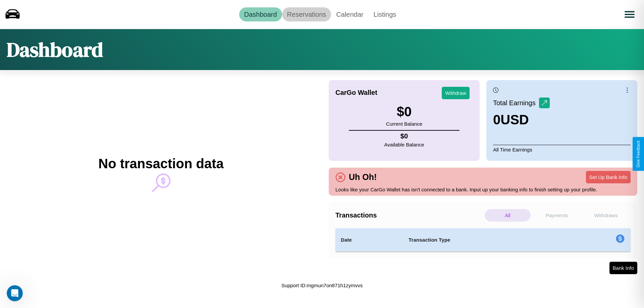 Image resolution: width=644 pixels, height=308 pixels. Describe the element at coordinates (507, 215) in the screenshot. I see `p: All` at that location.